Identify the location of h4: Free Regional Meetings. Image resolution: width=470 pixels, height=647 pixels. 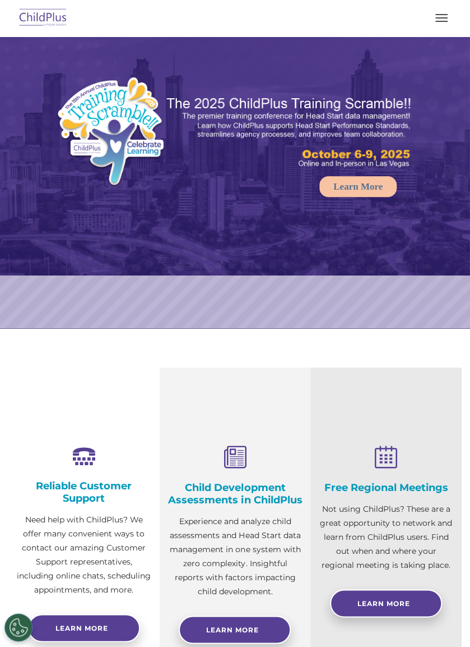
(386, 487).